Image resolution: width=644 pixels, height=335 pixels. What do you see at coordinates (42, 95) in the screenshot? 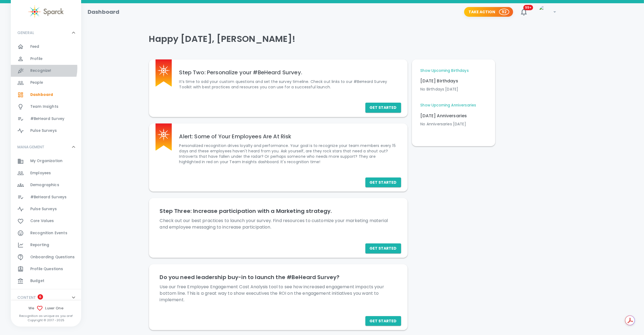
I see `span: Dashboard` at bounding box center [42, 95].